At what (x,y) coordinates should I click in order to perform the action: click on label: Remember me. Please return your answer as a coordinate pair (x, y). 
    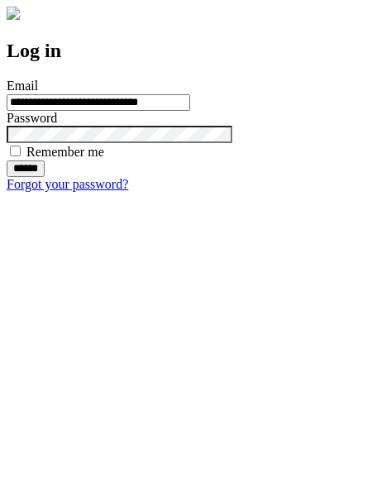
    Looking at the image, I should click on (65, 151).